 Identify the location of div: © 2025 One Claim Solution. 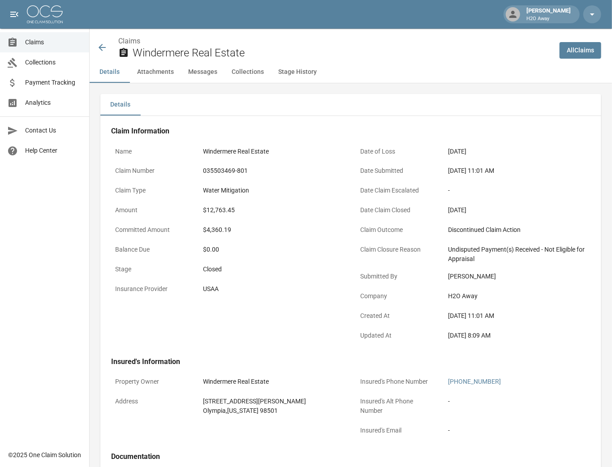
(44, 455).